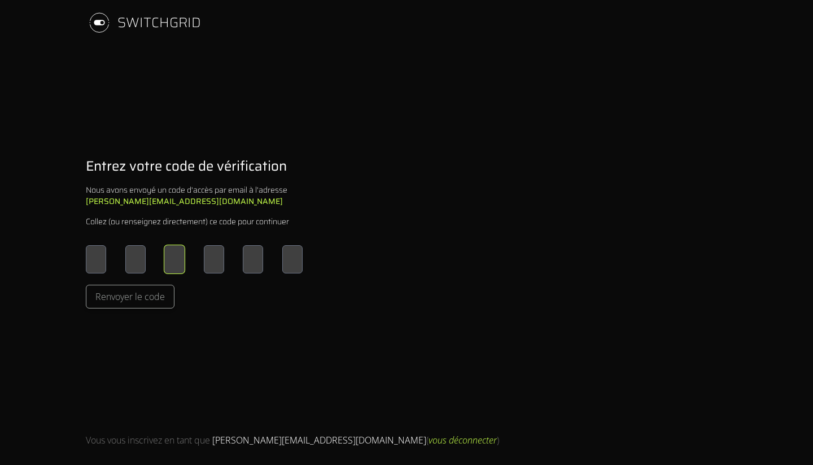 Image resolution: width=813 pixels, height=465 pixels. Describe the element at coordinates (130, 296) in the screenshot. I see `span: Renvoyer le code` at that location.